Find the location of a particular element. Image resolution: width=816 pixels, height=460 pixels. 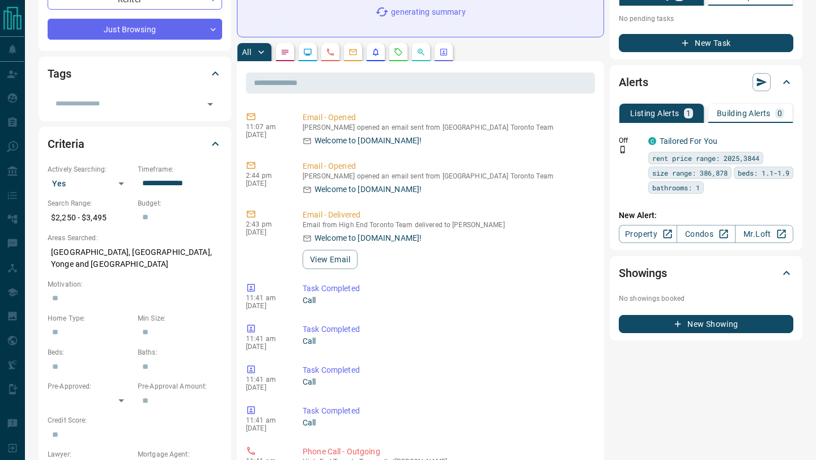

p: Beds: is located at coordinates (90, 353).